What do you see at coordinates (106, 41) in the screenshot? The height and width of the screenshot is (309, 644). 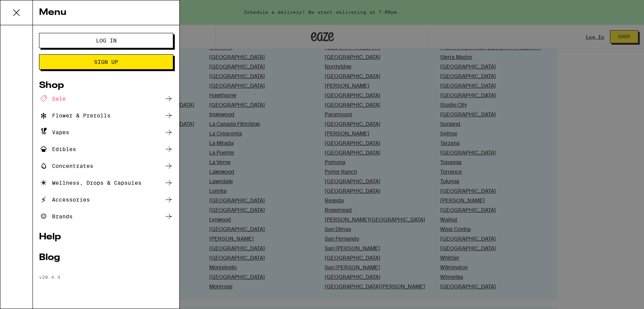 I see `button: Log In` at bounding box center [106, 41].